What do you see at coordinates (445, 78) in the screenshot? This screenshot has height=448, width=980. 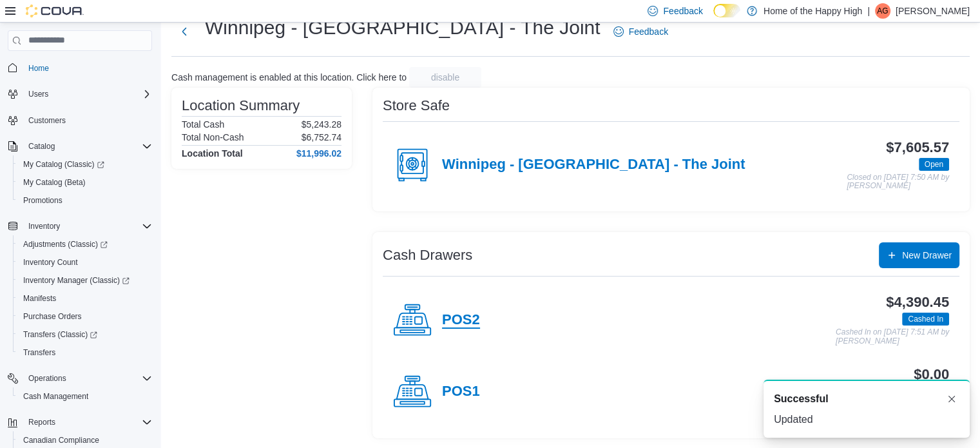 I see `button: disable` at bounding box center [445, 78].